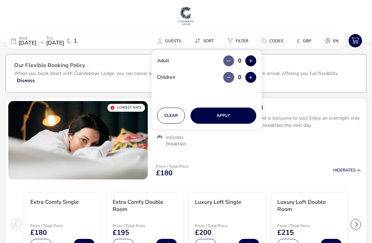 This screenshot has width=372, height=243. What do you see at coordinates (186, 16) in the screenshot?
I see `a: Main Website` at bounding box center [186, 16].